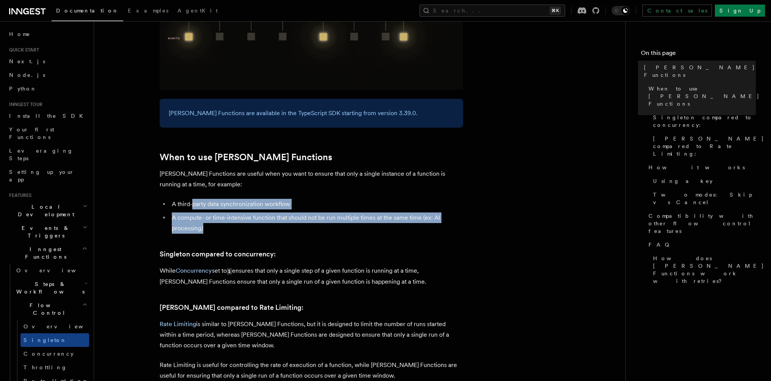  Describe the element at coordinates (148, 11) in the screenshot. I see `span: Examples` at that location.